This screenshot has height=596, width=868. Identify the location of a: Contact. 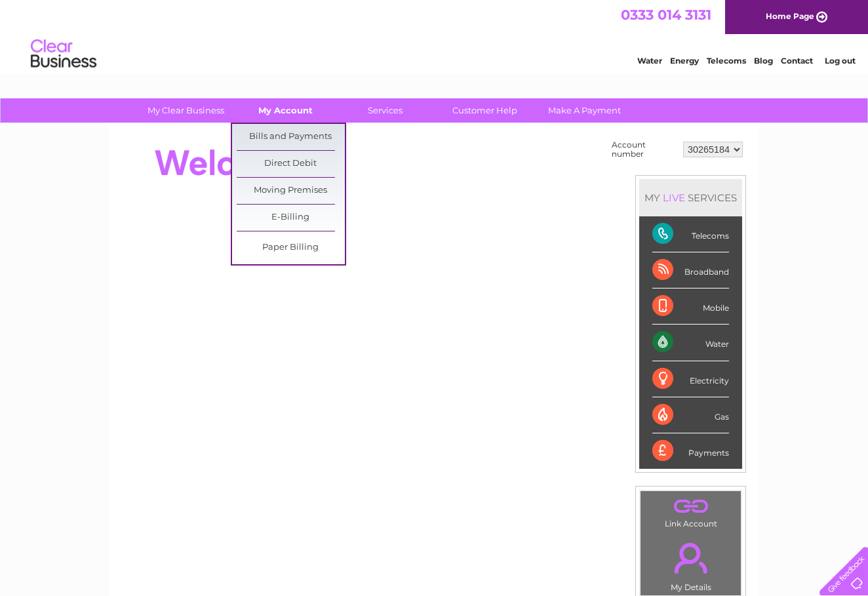
(796, 60).